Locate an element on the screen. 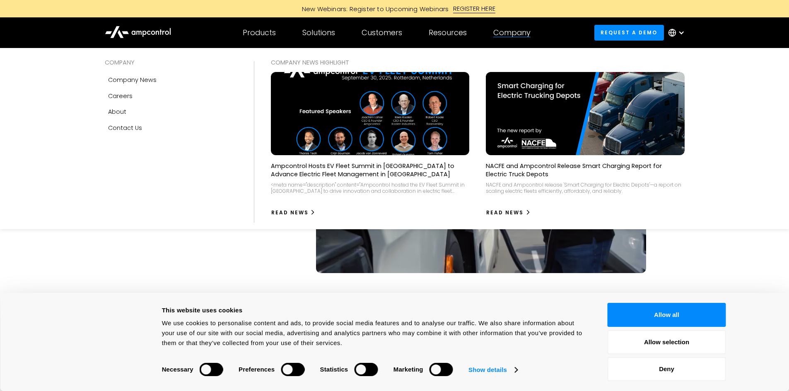  button: Deny is located at coordinates (667, 369).